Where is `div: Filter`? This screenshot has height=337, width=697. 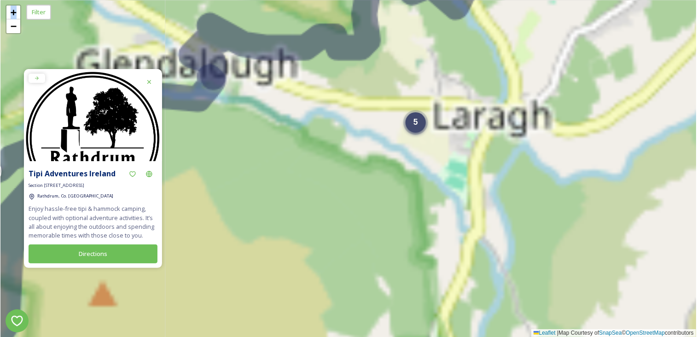
div: Filter is located at coordinates (39, 12).